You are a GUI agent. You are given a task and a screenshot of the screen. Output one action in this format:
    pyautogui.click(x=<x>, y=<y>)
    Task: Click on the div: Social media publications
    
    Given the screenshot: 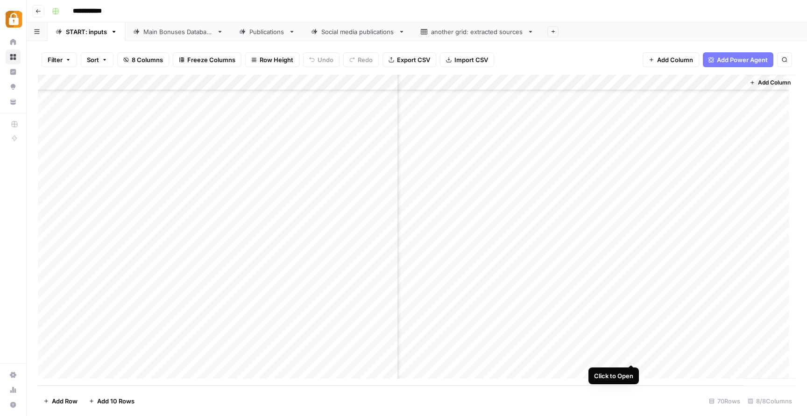 What is the action you would take?
    pyautogui.click(x=358, y=32)
    